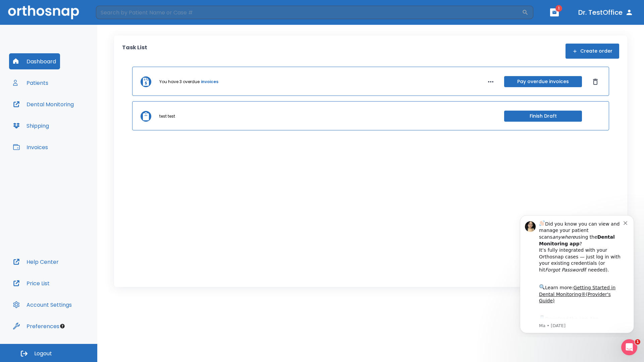 The image size is (644, 362). Describe the element at coordinates (30, 83) in the screenshot. I see `button: Patients` at that location.